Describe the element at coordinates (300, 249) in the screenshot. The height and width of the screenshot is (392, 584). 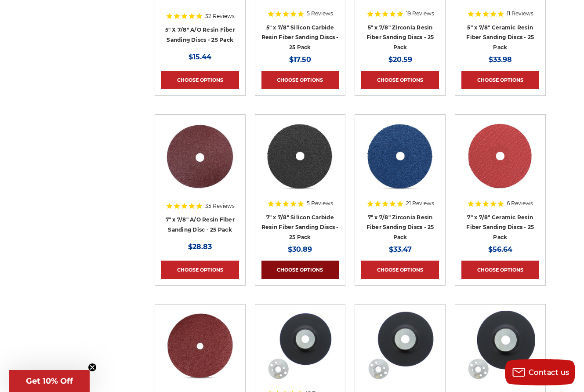
I see `span: $30.89` at that location.